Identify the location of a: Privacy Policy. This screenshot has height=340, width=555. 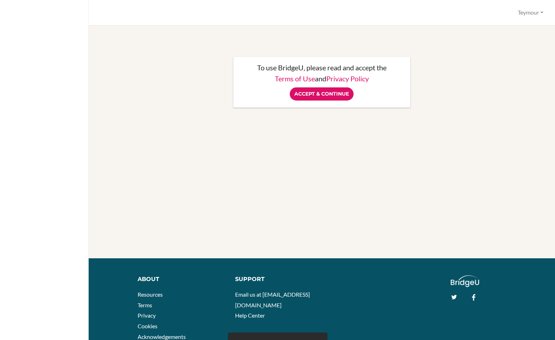
(348, 78).